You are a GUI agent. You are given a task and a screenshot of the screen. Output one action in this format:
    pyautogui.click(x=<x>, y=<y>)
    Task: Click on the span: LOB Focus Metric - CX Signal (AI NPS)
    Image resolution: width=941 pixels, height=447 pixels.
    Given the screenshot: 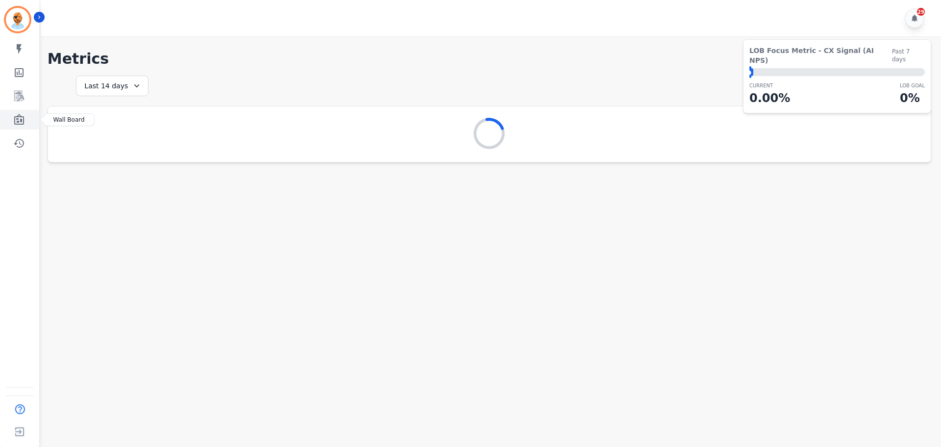 What is the action you would take?
    pyautogui.click(x=821, y=55)
    